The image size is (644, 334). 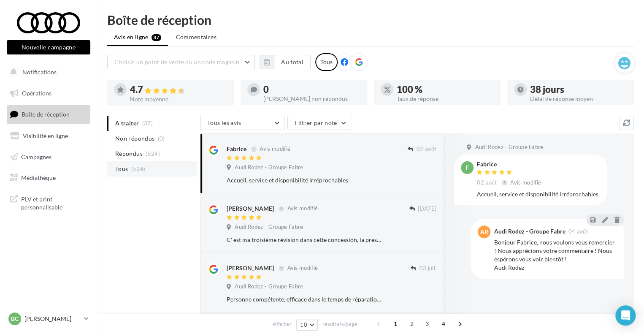 What do you see at coordinates (304, 299) in the screenshot?
I see `div: Personne compétente, efficace dans le temps de réparation. Le suivie a été parfait. A l'écoute et...` at bounding box center [304, 299].